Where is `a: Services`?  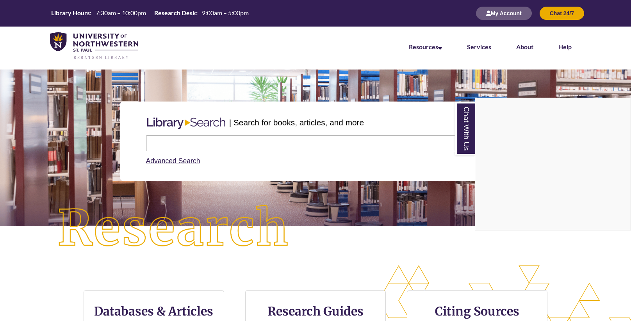 a: Services is located at coordinates (479, 46).